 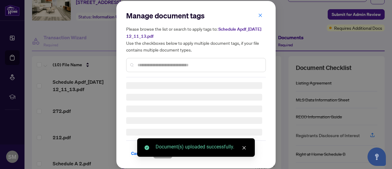 I want to click on button: Open asap, so click(x=376, y=156).